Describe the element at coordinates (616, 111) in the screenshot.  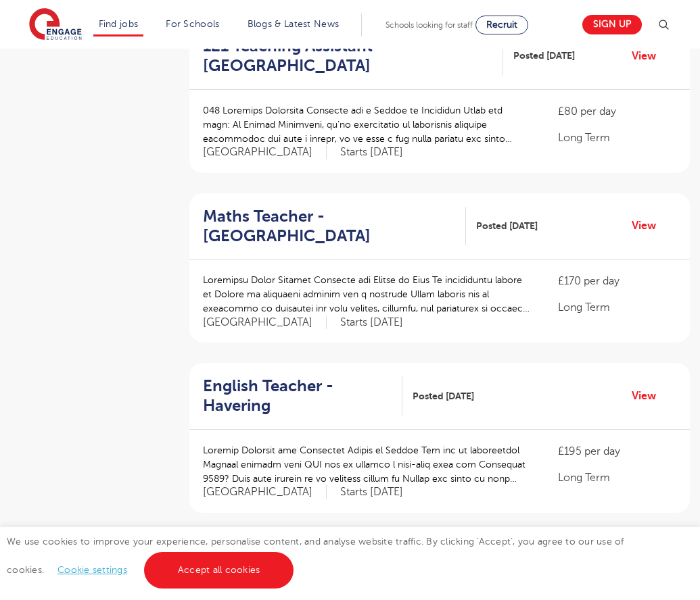
I see `p: £80 per day` at that location.